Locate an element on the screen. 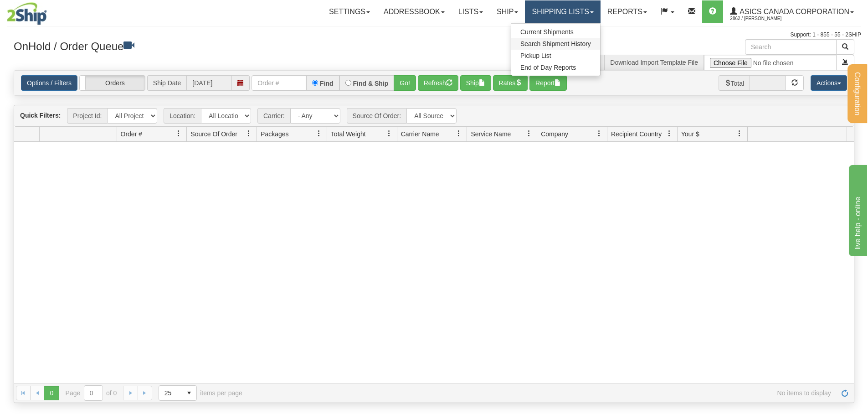  a: Reports is located at coordinates (628, 12).